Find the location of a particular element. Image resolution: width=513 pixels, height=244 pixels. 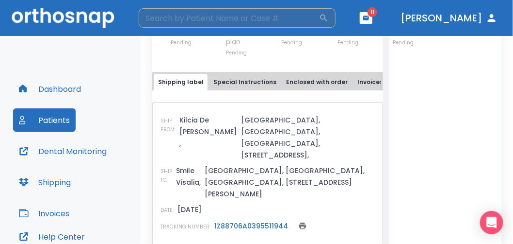

p: TRACKING NUMBER: is located at coordinates (185, 227).